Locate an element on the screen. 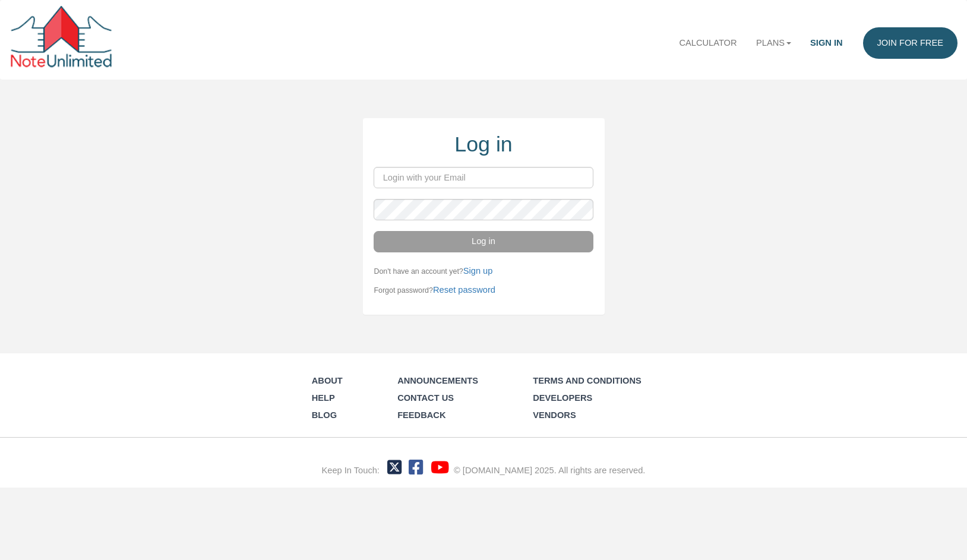 The image size is (967, 560). span: Announcements is located at coordinates (438, 381).